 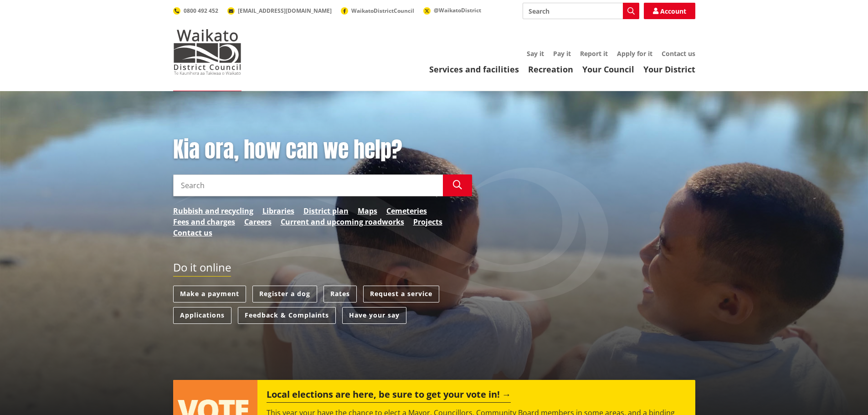 I want to click on img: Waikato District Council - Te Kaunihera aa Takiwaa o Waikato, so click(x=207, y=52).